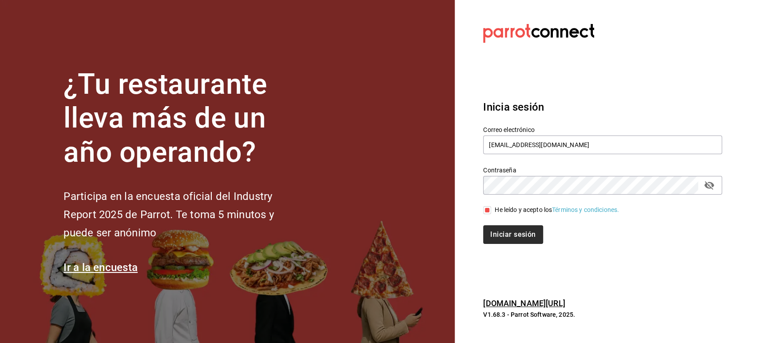 This screenshot has height=343, width=758. I want to click on label: Contraseña, so click(602, 170).